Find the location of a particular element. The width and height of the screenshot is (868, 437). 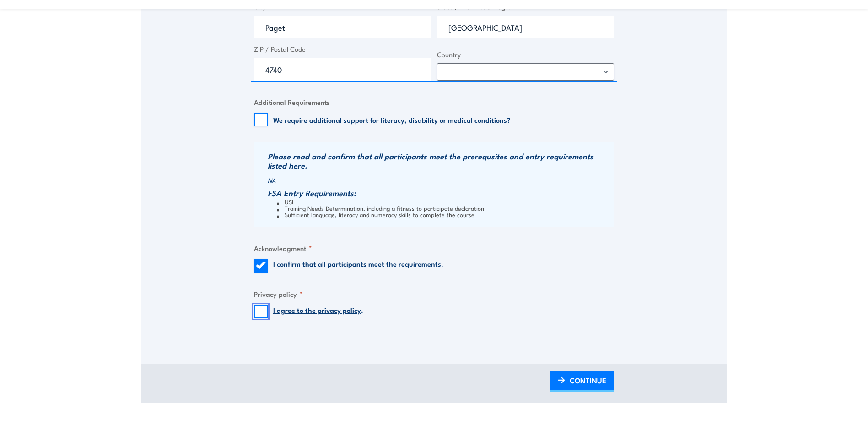

a: I agree to the privacy policy is located at coordinates (317, 310).